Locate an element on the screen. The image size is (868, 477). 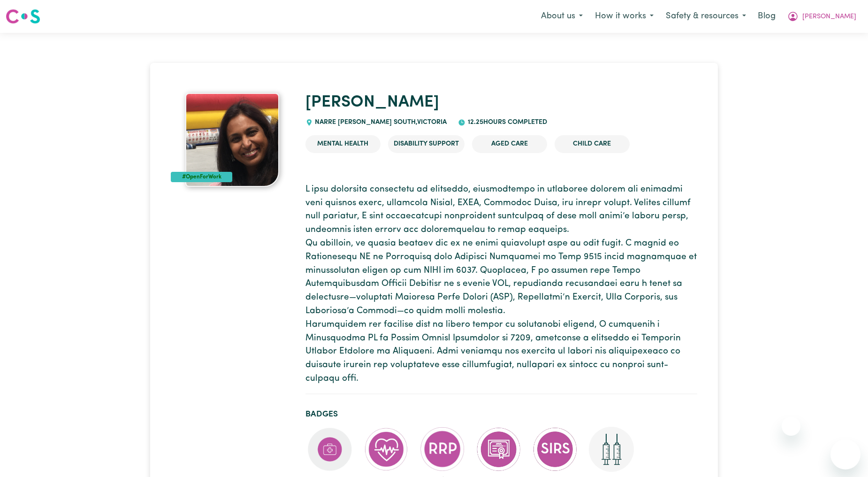
button: Safety & resources is located at coordinates (706, 16).